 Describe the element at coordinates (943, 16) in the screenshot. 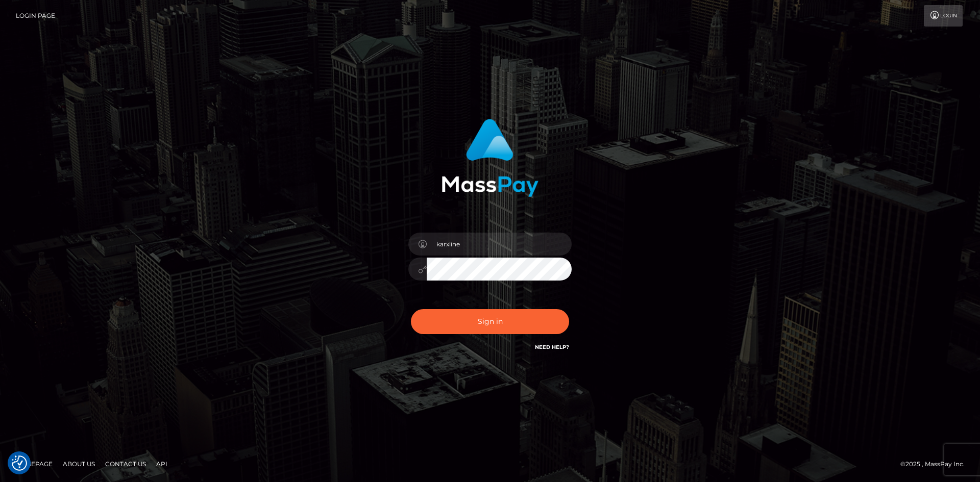

I see `a: Login` at that location.